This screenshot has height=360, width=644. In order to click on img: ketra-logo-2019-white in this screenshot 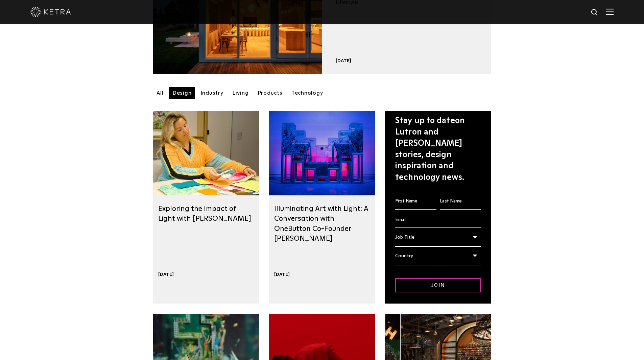, I will do `click(51, 12)`.